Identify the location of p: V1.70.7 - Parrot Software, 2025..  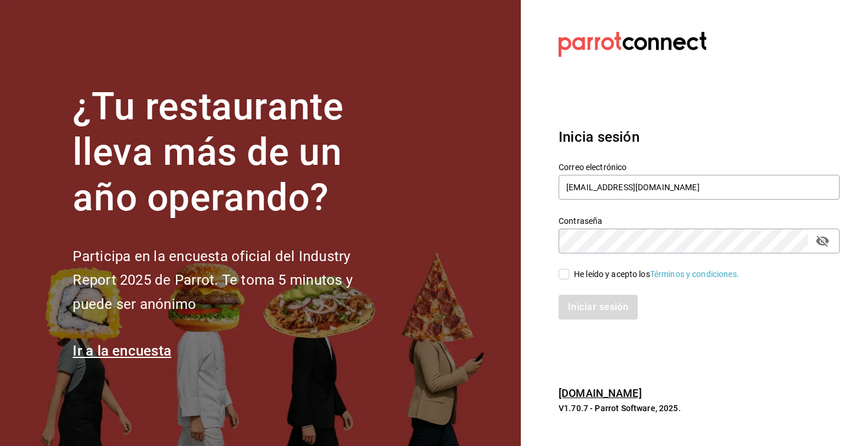
(699, 408).